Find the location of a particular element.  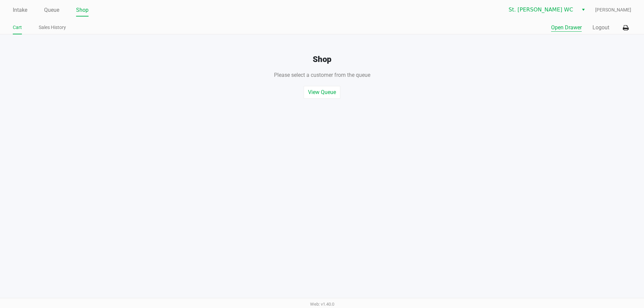

span: Web: v1.40.0 is located at coordinates (322, 304).